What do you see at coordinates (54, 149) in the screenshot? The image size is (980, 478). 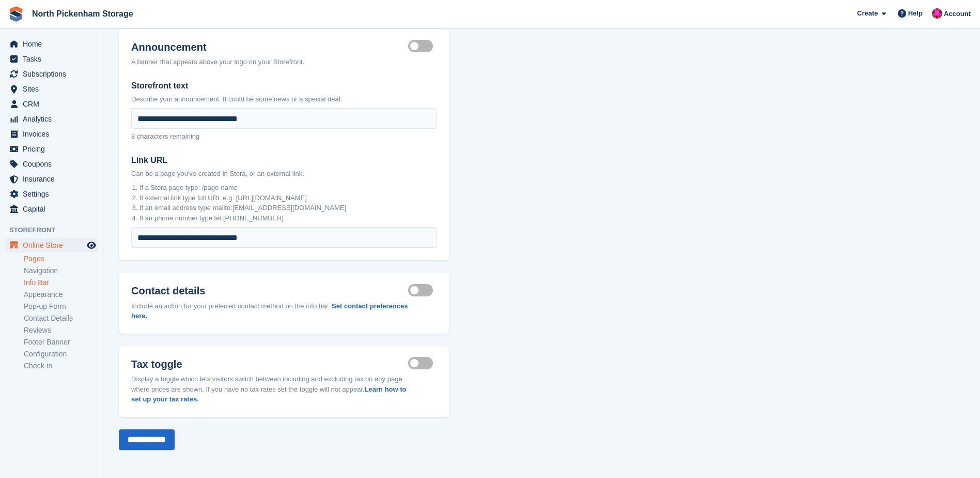 I see `span: Pricing` at bounding box center [54, 149].